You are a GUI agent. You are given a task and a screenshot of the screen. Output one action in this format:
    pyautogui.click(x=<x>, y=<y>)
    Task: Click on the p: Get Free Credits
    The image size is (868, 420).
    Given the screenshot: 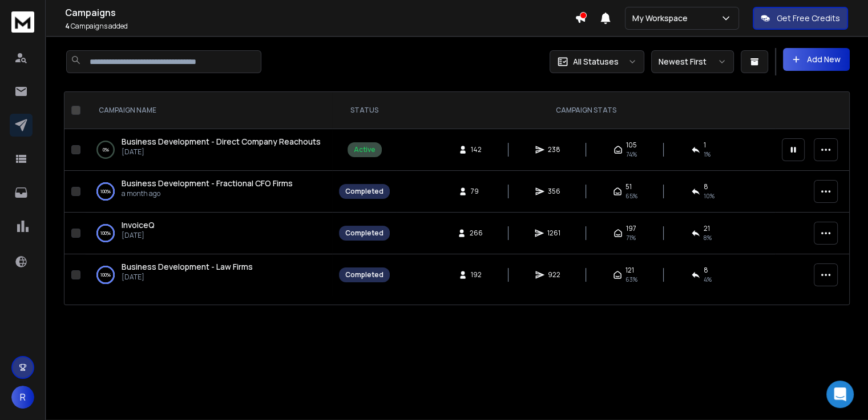 What is the action you would take?
    pyautogui.click(x=808, y=18)
    